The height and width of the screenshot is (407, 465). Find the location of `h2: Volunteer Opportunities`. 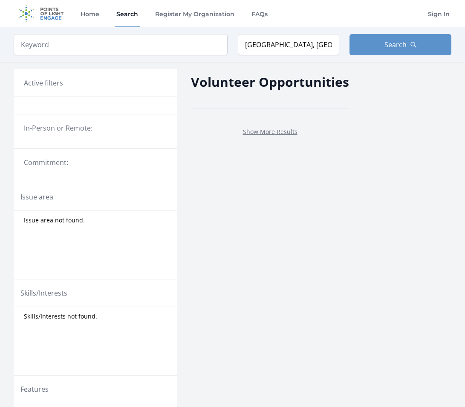

h2: Volunteer Opportunities is located at coordinates (270, 82).